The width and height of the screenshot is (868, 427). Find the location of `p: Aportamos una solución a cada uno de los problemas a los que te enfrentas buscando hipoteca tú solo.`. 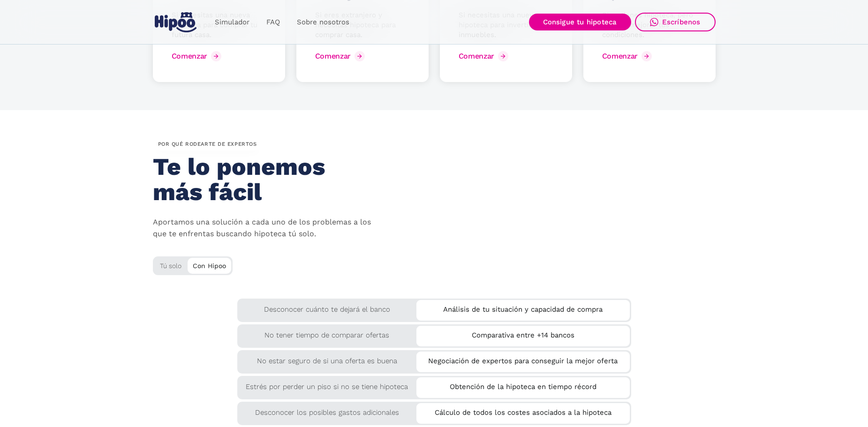

p: Aportamos una solución a cada uno de los problemas a los que te enfrentas buscando hipoteca tú solo. is located at coordinates (265, 228).